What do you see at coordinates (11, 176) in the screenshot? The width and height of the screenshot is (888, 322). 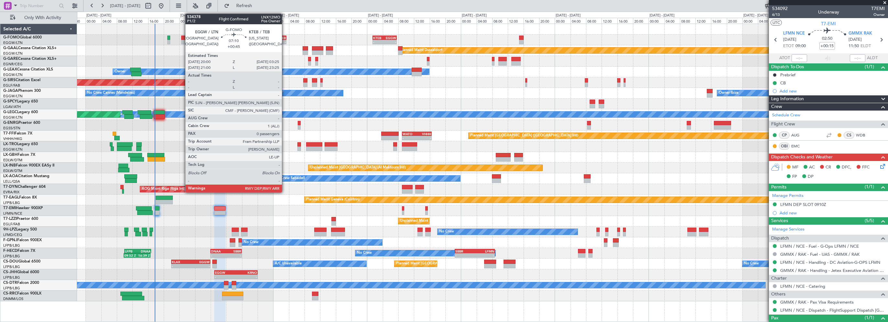 I see `span: LX-AOA` at bounding box center [11, 176].